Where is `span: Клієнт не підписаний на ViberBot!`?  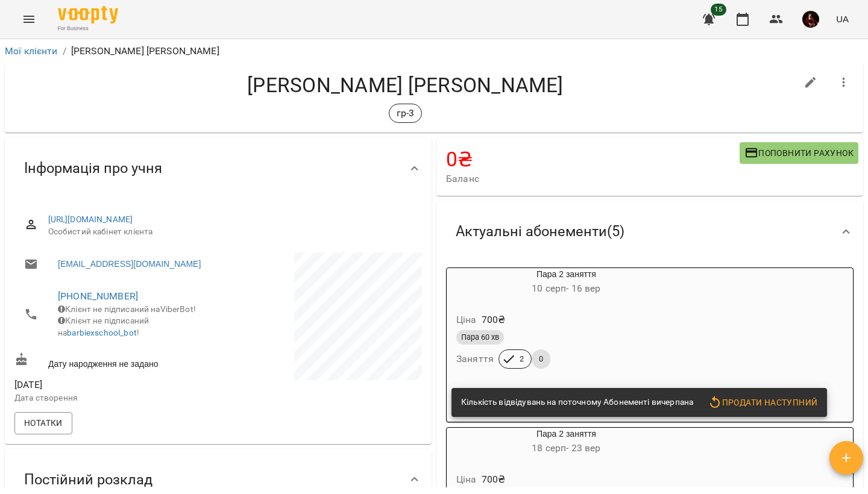
span: Клієнт не підписаний на ViberBot! is located at coordinates (127, 309).